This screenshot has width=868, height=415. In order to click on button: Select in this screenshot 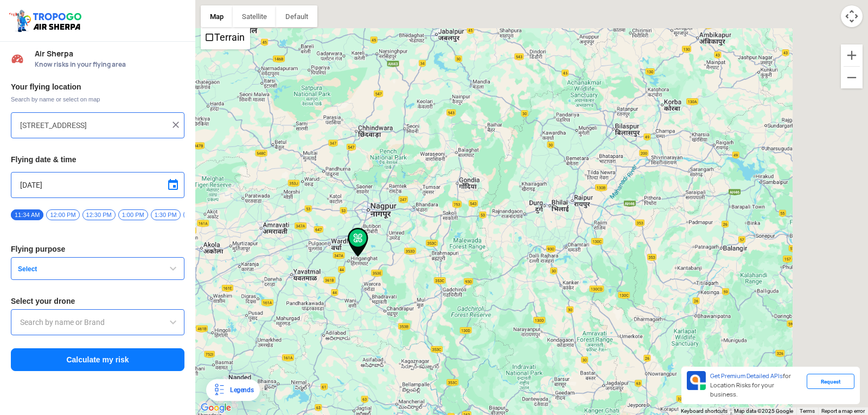, I will do `click(97, 269)`.